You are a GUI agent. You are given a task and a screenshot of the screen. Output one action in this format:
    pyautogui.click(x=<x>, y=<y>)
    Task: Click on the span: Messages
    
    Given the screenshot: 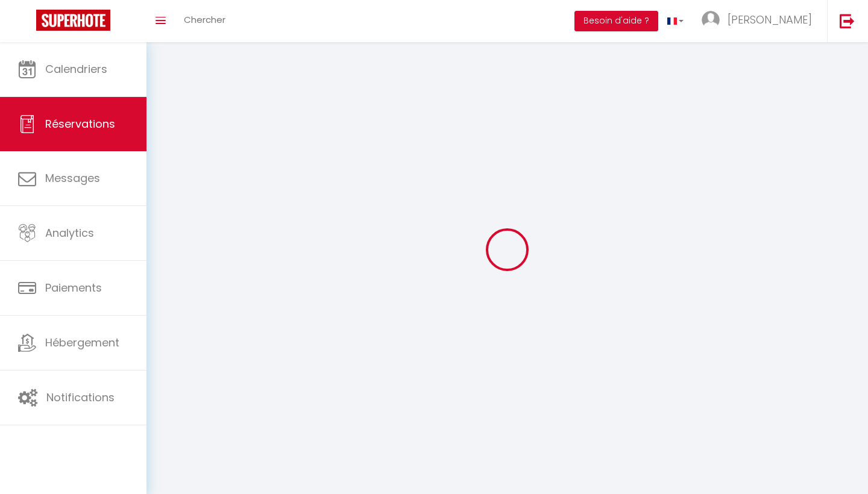 What is the action you would take?
    pyautogui.click(x=73, y=178)
    